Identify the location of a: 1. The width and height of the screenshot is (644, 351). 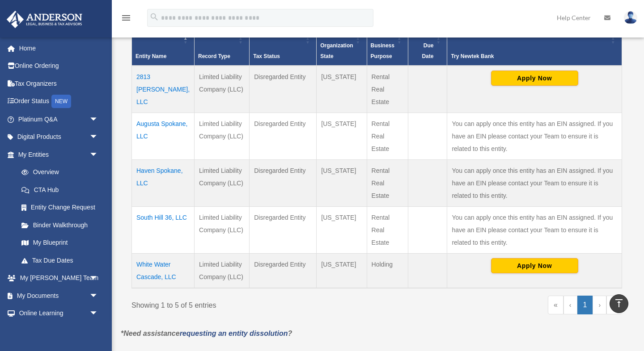
(585, 305).